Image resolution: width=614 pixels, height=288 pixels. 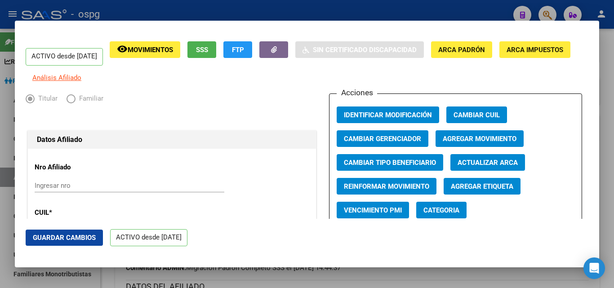 What do you see at coordinates (482, 187) in the screenshot?
I see `span: Agregar Etiqueta` at bounding box center [482, 187].